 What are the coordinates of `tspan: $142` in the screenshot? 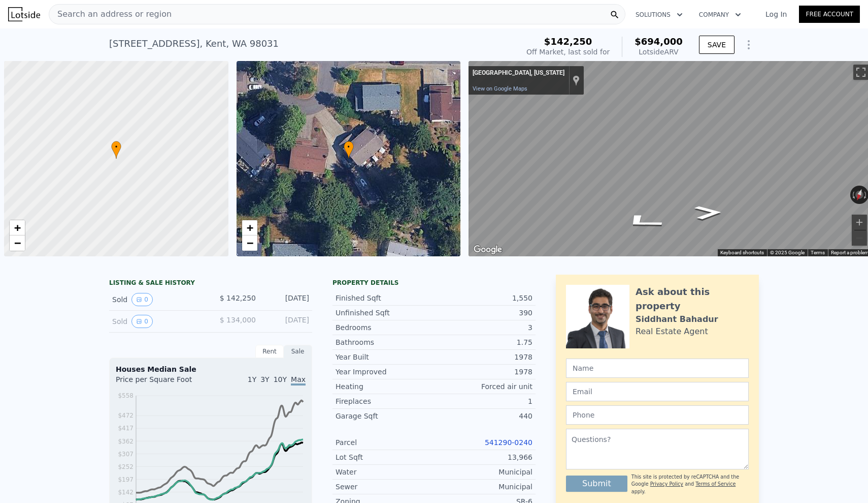 It's located at (126, 492).